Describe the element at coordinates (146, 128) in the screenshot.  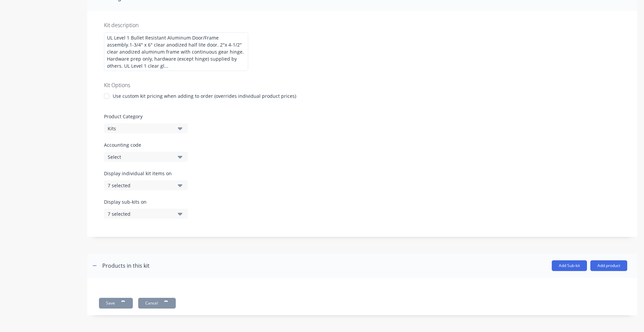
I see `button: Kits` at that location.